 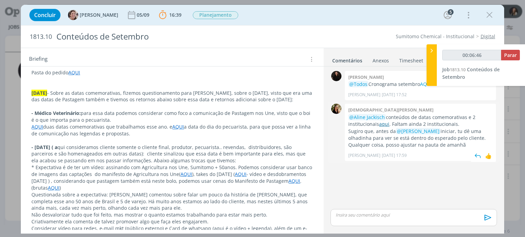 What do you see at coordinates (380, 61) in the screenshot?
I see `div: Anexos` at bounding box center [380, 61].